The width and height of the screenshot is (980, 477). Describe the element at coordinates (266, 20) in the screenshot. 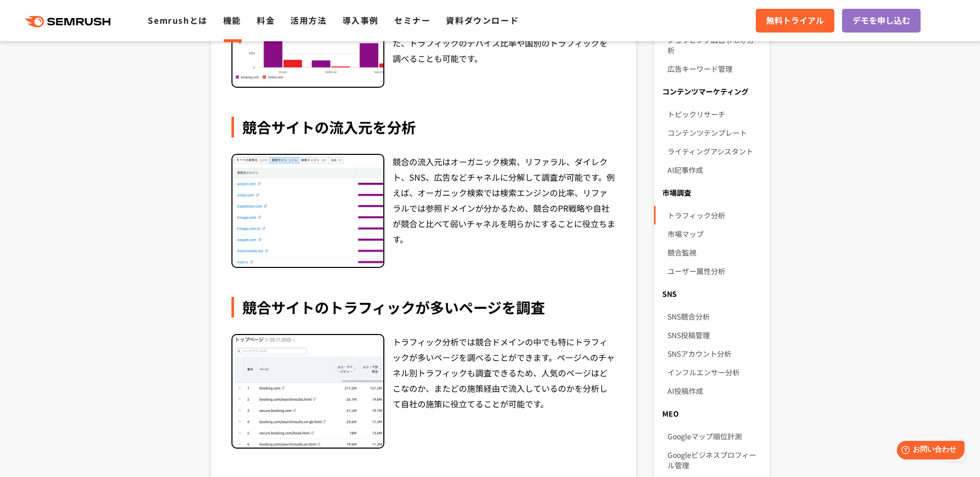

I see `a: 料金` at that location.